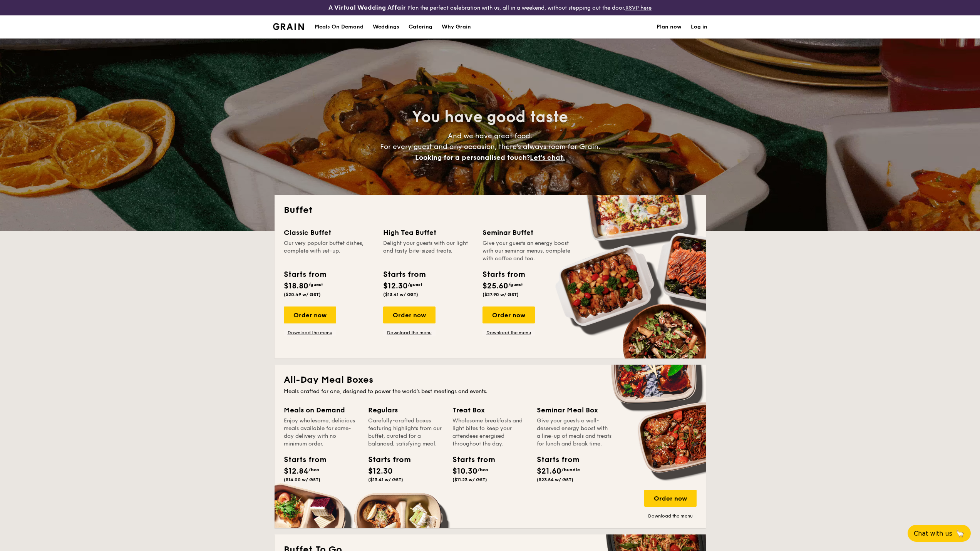 This screenshot has height=551, width=980. What do you see at coordinates (574, 410) in the screenshot?
I see `div: Seminar Meal Box` at bounding box center [574, 410].